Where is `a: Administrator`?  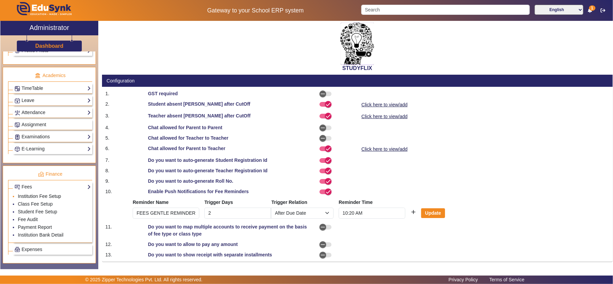
a: Administrator is located at coordinates (49, 28).